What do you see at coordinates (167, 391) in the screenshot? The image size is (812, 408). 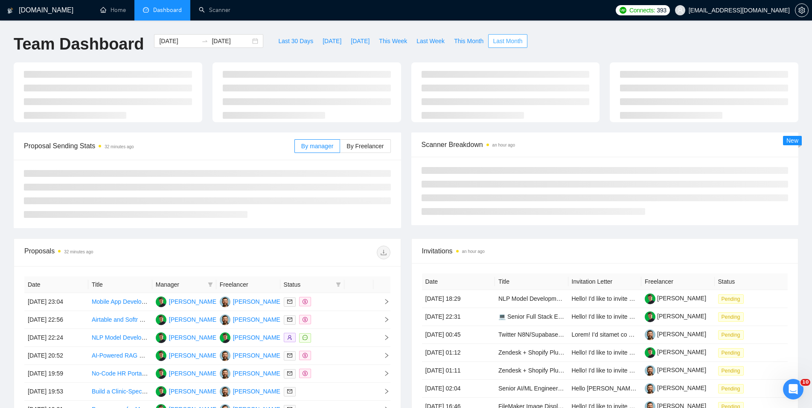 I see `a: Build a Clinic-Specific retell AI Caller with n8n Integration` at bounding box center [167, 391].